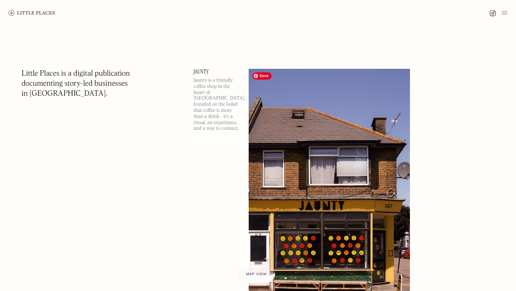  What do you see at coordinates (217, 72) in the screenshot?
I see `a: Jaunty` at bounding box center [217, 72].